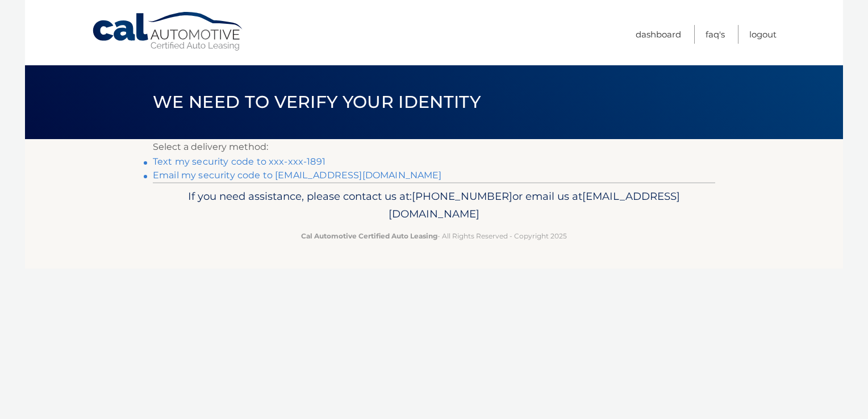  I want to click on span: We need to verify your identity, so click(316, 102).